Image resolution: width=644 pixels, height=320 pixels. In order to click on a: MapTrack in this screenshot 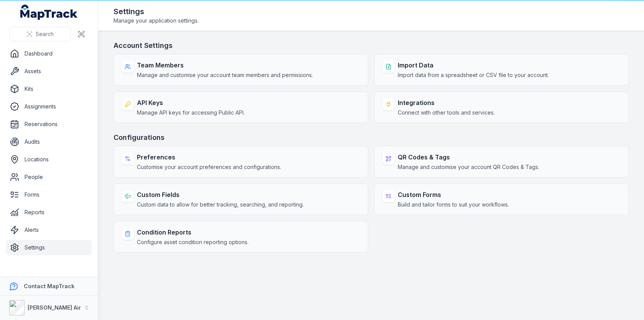, I will do `click(49, 12)`.